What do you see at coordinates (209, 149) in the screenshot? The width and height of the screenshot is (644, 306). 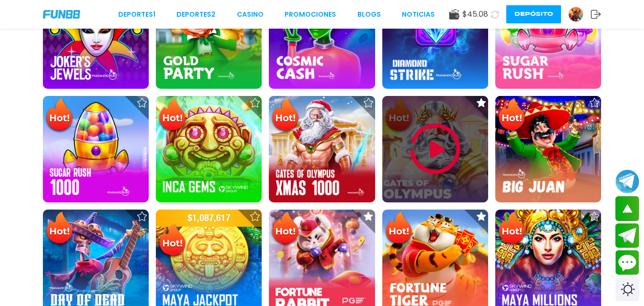 I see `img: Inca Gems` at bounding box center [209, 149].